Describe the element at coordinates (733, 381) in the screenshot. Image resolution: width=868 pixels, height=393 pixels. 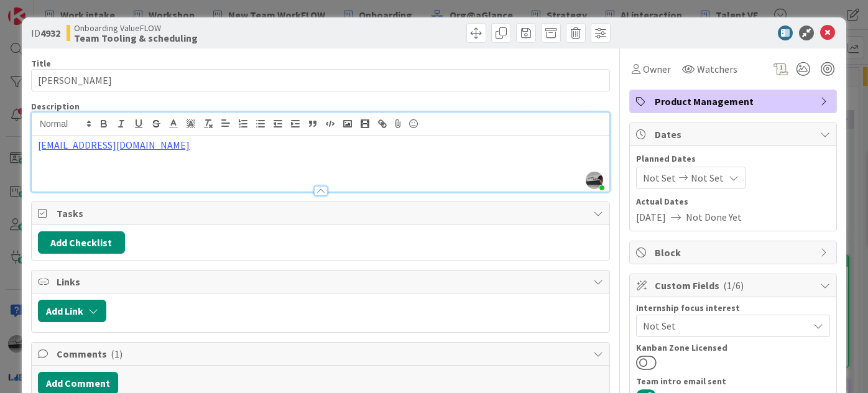
I see `div: Team intro email sent` at that location.